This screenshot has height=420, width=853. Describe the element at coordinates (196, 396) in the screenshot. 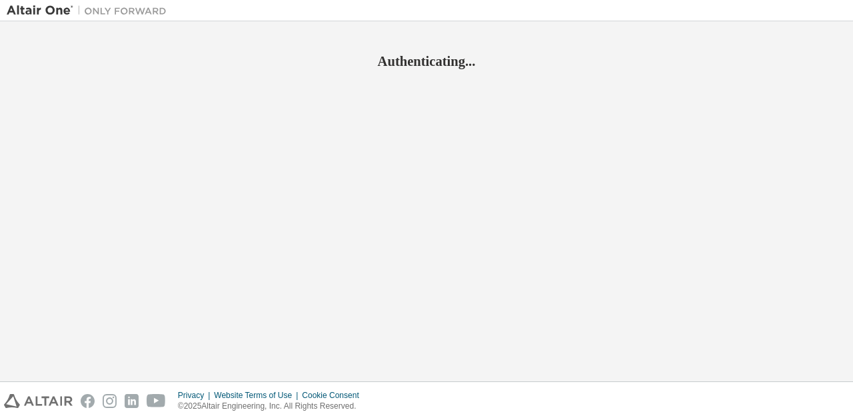

I see `div: Privacy` at that location.